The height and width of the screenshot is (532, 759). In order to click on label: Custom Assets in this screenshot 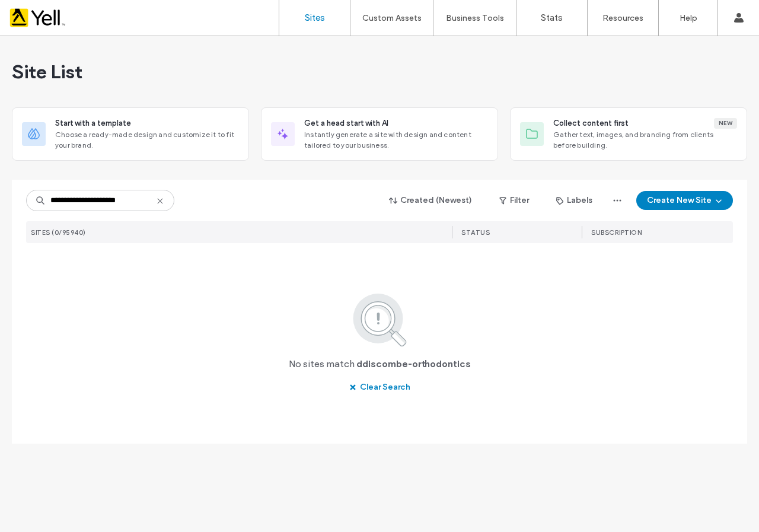, I will do `click(392, 18)`.